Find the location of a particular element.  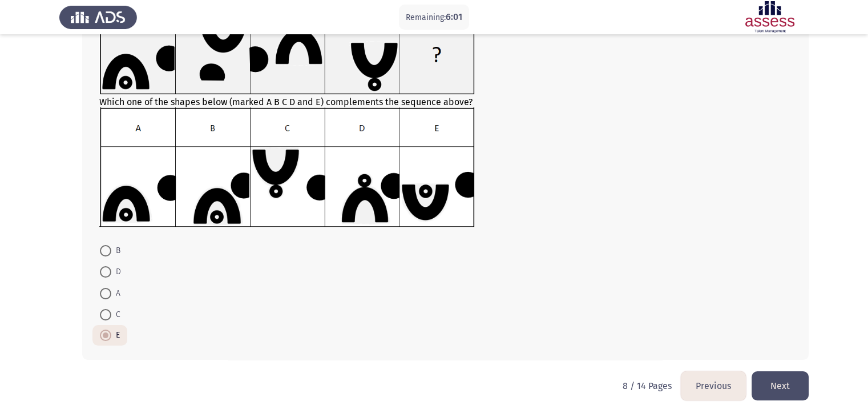

span: C is located at coordinates (116, 315).